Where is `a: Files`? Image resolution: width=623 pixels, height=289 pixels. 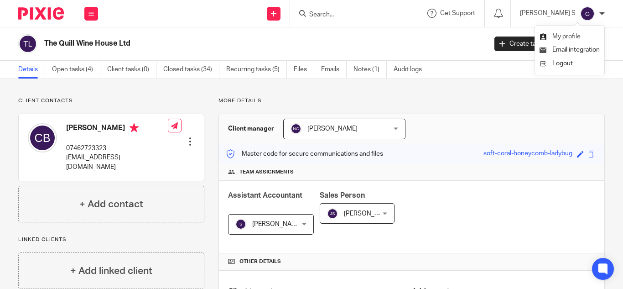 a: Files is located at coordinates (304, 69).